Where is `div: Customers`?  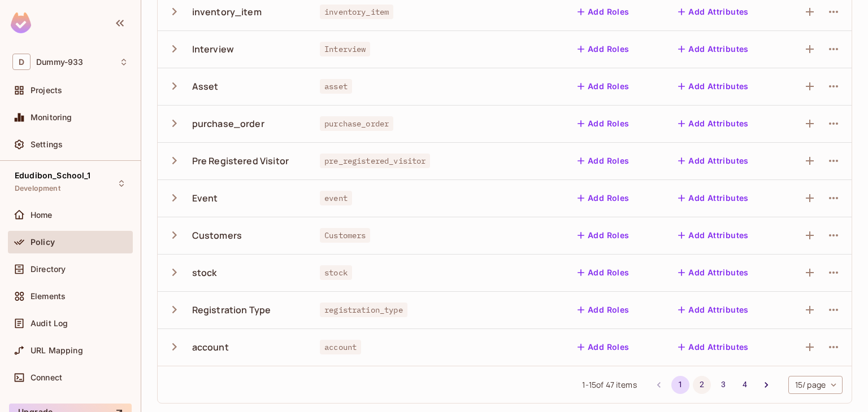 div: Customers is located at coordinates (217, 235).